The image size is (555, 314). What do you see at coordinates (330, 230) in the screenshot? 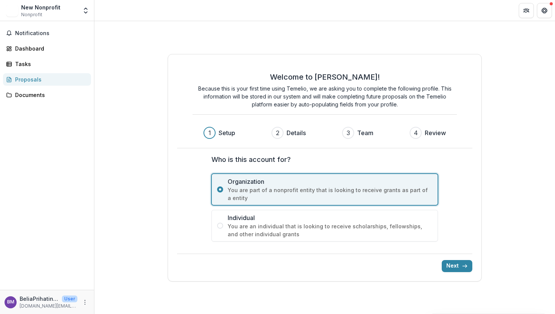
I see `span: You are an individual that is looking to receive scholarships, fellowships, and other individual ...` at bounding box center [330, 230].